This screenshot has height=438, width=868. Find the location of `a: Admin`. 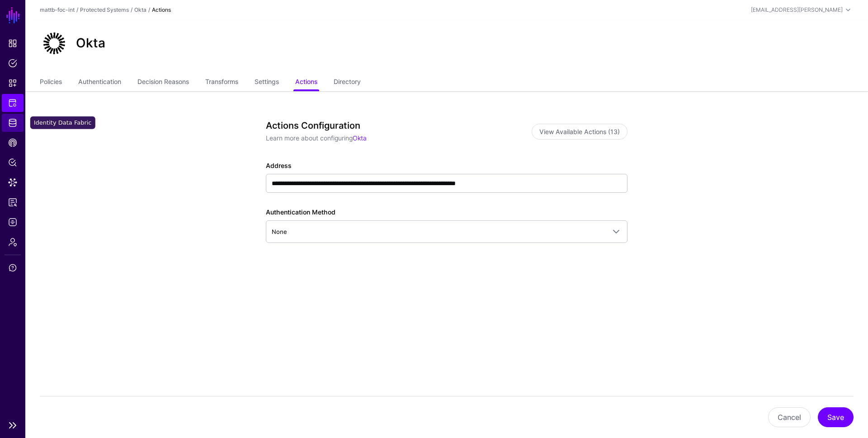

a: Admin is located at coordinates (13, 242).